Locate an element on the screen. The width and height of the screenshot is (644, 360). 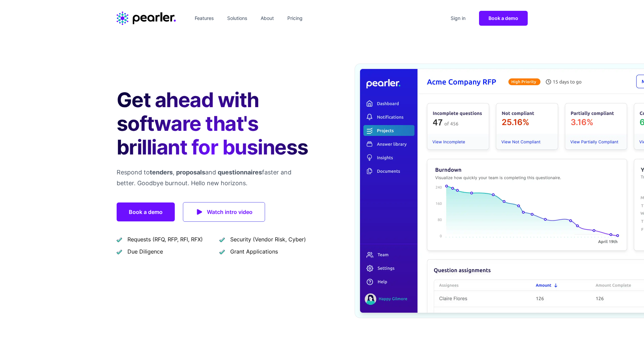
p: Respond to , and faster and better. Goodbye burnout. Hello new horizons. is located at coordinates (214, 178).